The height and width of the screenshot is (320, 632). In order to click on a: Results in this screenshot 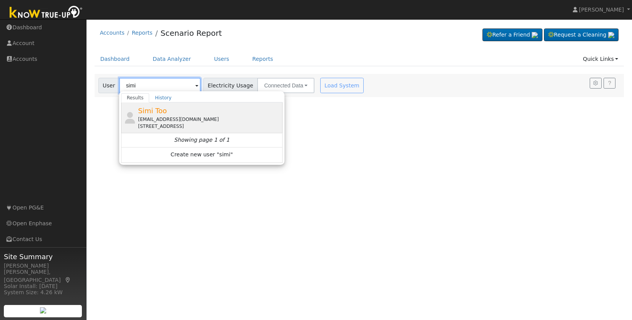, I will do `click(135, 98)`.